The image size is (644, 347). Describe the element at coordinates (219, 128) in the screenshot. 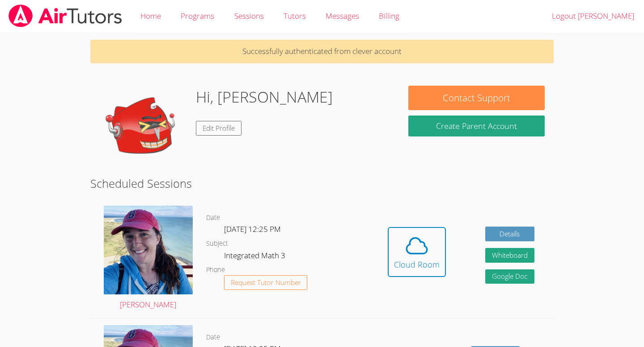

I see `a: Edit Profile` at that location.